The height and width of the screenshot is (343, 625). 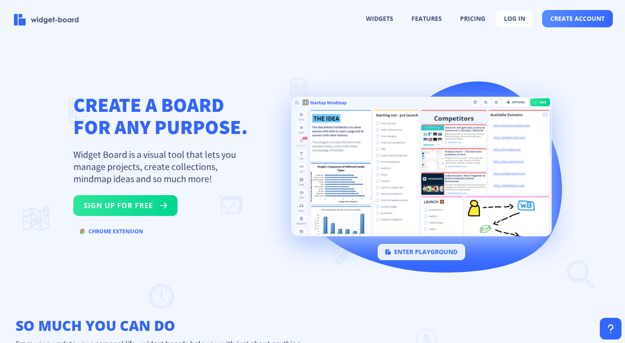 I want to click on button: widgets, so click(x=380, y=19).